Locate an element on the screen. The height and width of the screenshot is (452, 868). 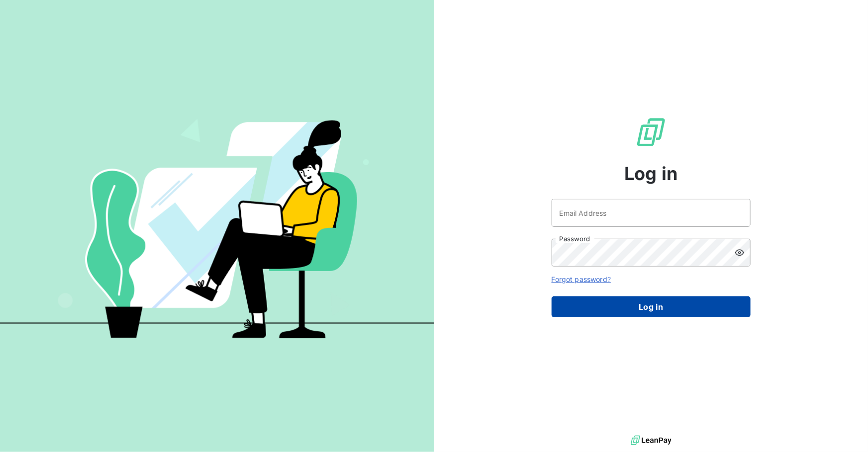
button: Log in is located at coordinates (651, 307).